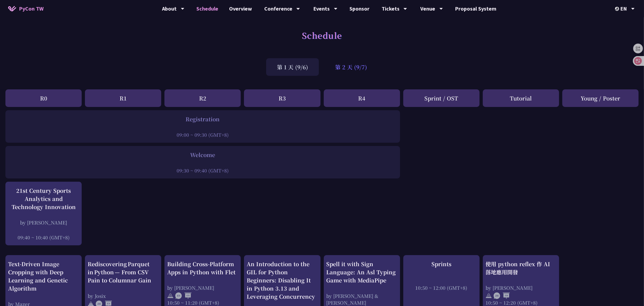 This screenshot has width=644, height=306. Describe the element at coordinates (203, 135) in the screenshot. I see `div: 09:00 ~ 09:30 (GMT+8)` at that location.